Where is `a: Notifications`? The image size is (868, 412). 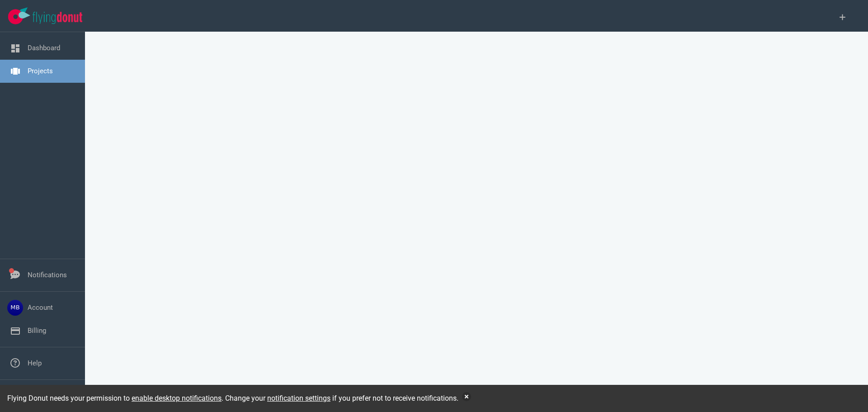 a: Notifications is located at coordinates (47, 275).